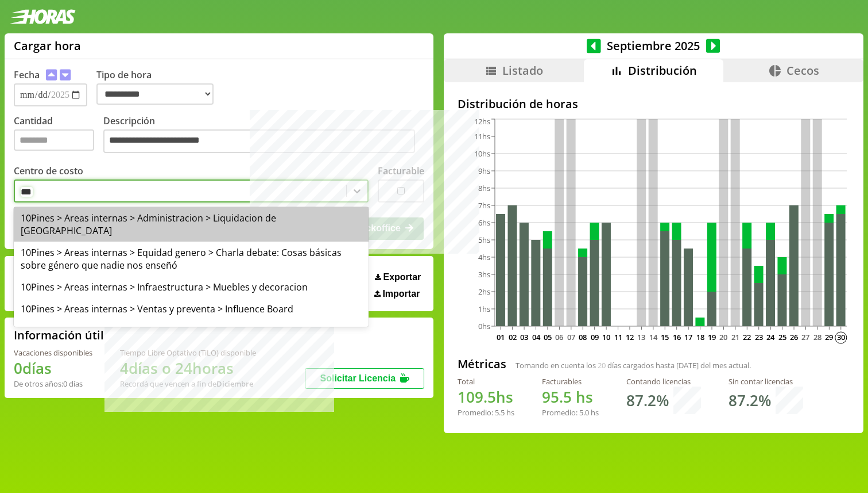 This screenshot has width=868, height=493. What do you see at coordinates (47, 46) in the screenshot?
I see `h1: Cargar hora` at bounding box center [47, 46].